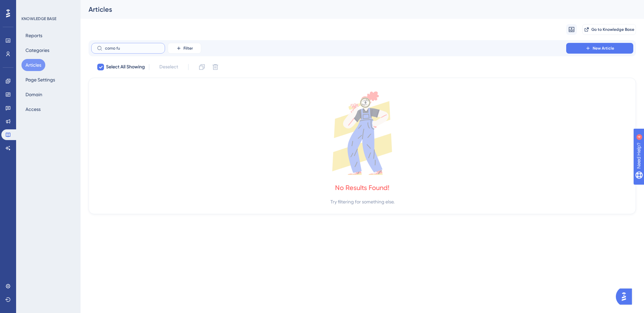  I want to click on div: KNOWLEDGE BASE, so click(39, 19).